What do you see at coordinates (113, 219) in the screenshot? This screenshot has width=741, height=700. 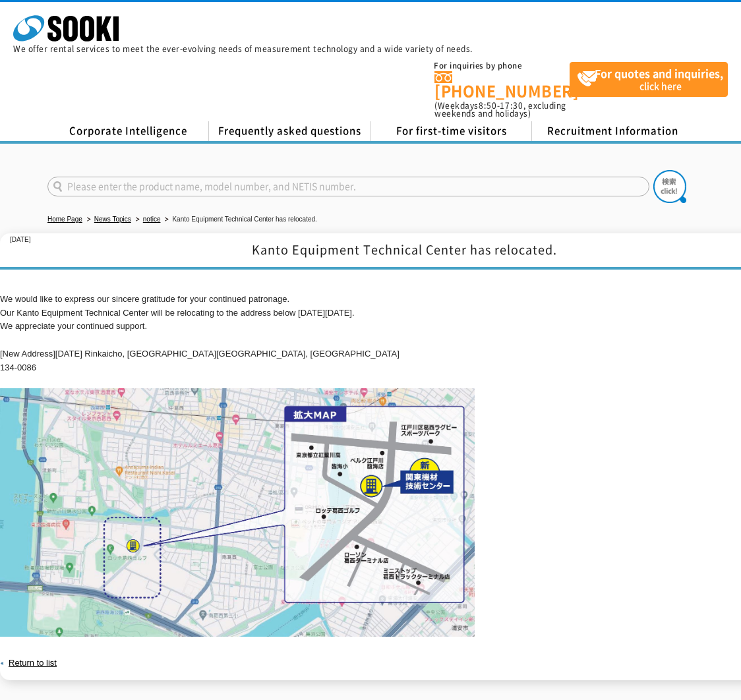 I see `font: News Topics` at bounding box center [113, 219].